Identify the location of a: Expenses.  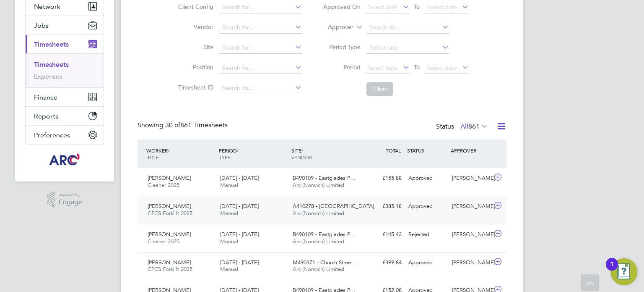
(48, 76).